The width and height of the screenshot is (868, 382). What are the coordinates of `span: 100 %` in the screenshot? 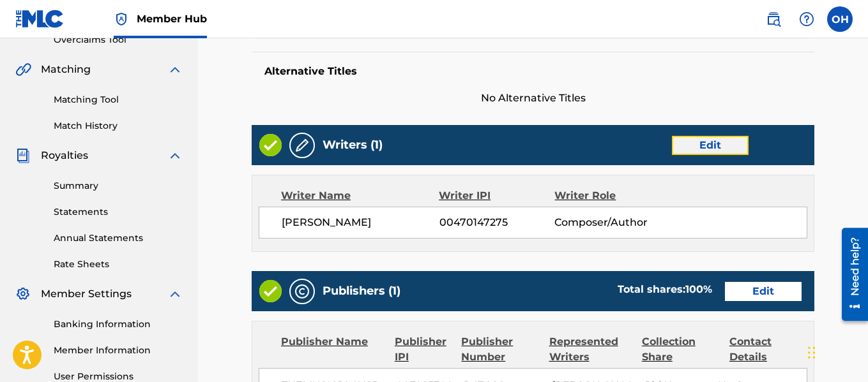 It's located at (698, 289).